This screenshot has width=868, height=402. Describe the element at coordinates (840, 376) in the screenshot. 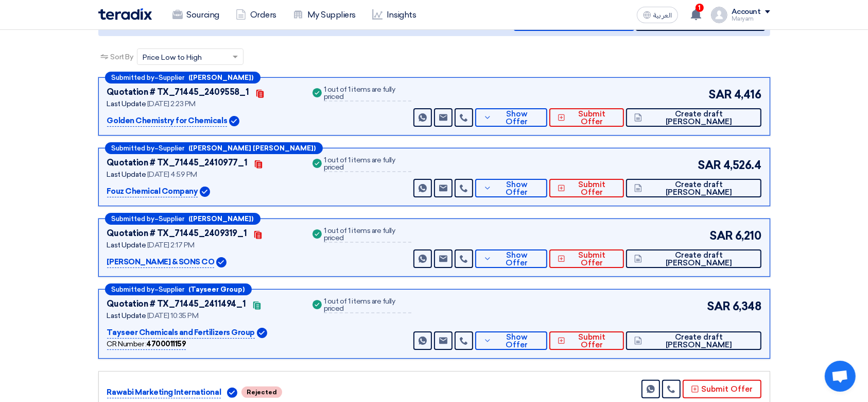

I see `div: Open chat` at that location.